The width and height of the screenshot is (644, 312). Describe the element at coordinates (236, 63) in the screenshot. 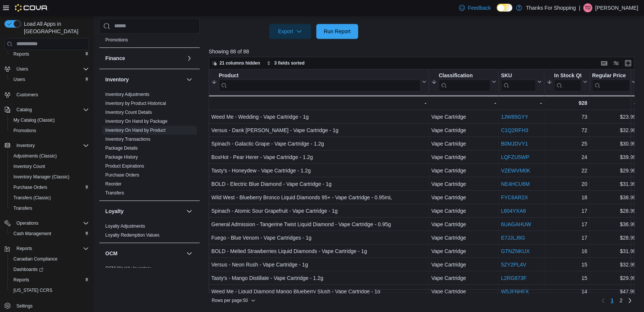

I see `button: 21 columns hidden` at that location.